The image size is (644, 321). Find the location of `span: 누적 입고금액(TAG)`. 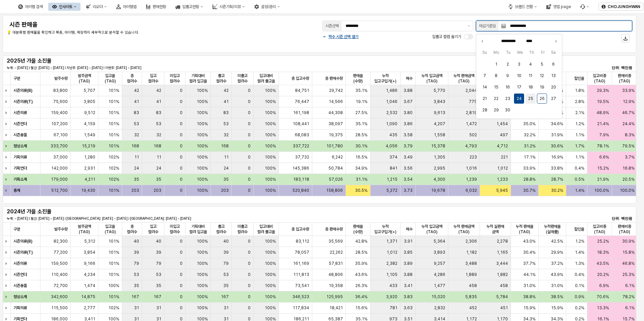

span: 누적 입고금액(TAG) is located at coordinates (432, 229).